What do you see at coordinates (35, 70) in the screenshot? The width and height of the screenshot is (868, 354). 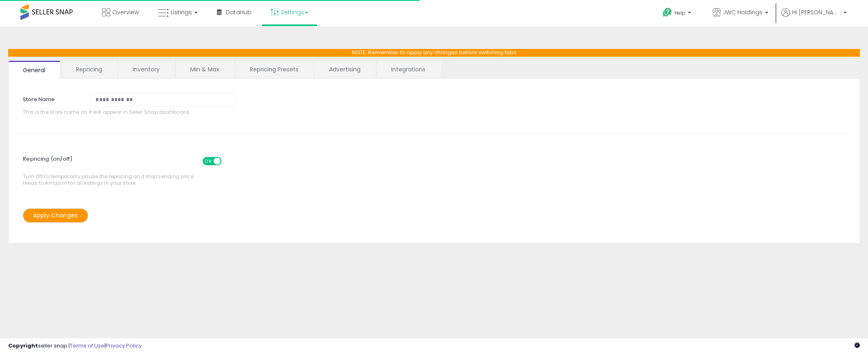 I see `a: General` at bounding box center [35, 70].